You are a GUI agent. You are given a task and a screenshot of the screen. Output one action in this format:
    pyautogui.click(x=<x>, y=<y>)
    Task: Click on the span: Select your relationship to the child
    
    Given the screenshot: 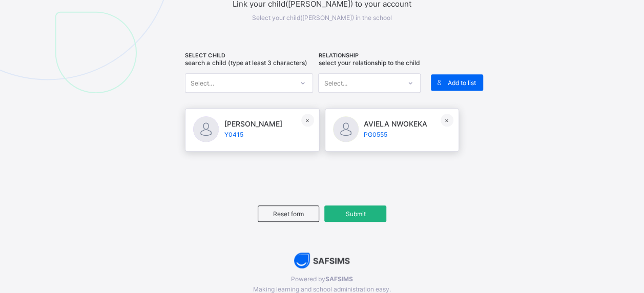 What is the action you would take?
    pyautogui.click(x=369, y=62)
    